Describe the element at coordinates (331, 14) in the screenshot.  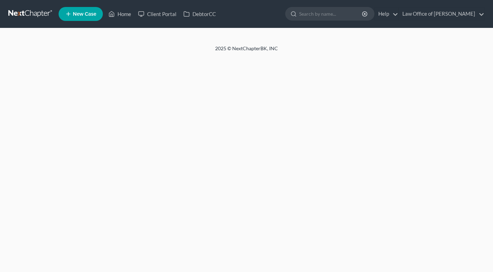
I see `input: Search by name...` at that location.